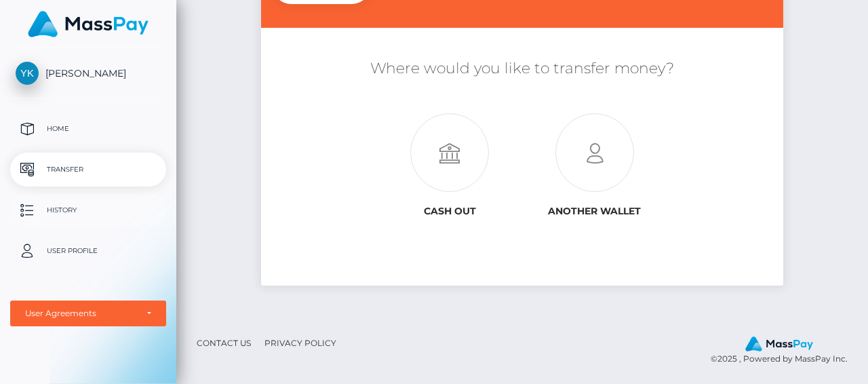  Describe the element at coordinates (300, 342) in the screenshot. I see `a: Privacy Policy` at that location.